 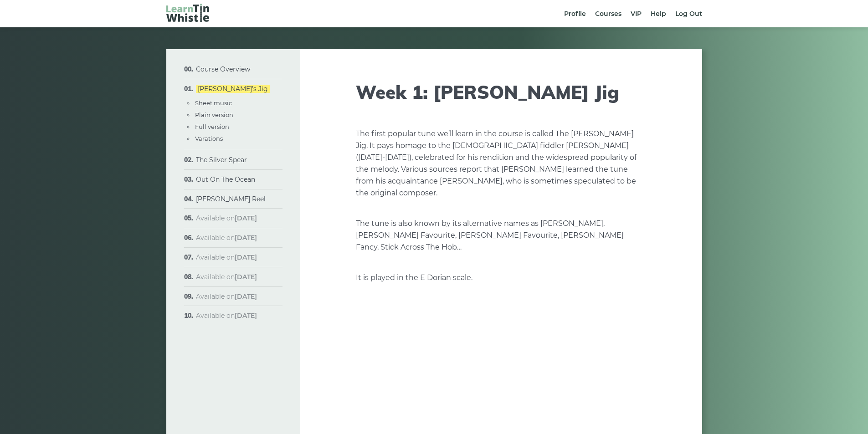 I want to click on a: Log Out, so click(x=689, y=14).